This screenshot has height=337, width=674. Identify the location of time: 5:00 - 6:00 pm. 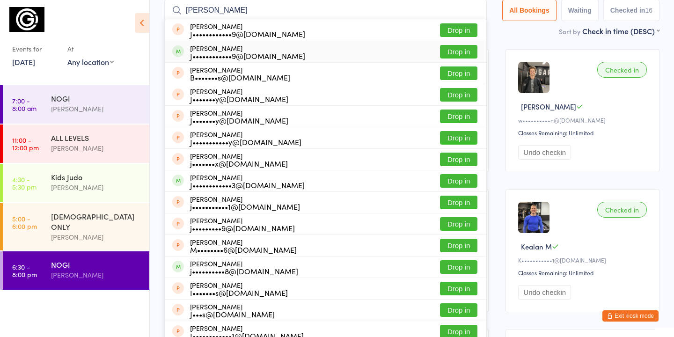
(24, 222).